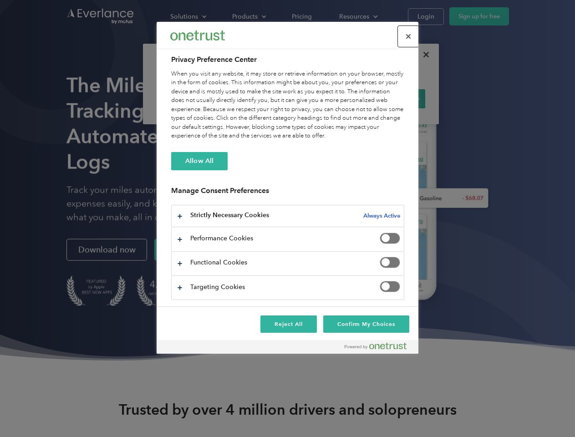  What do you see at coordinates (409, 36) in the screenshot?
I see `button: Close` at bounding box center [409, 36].